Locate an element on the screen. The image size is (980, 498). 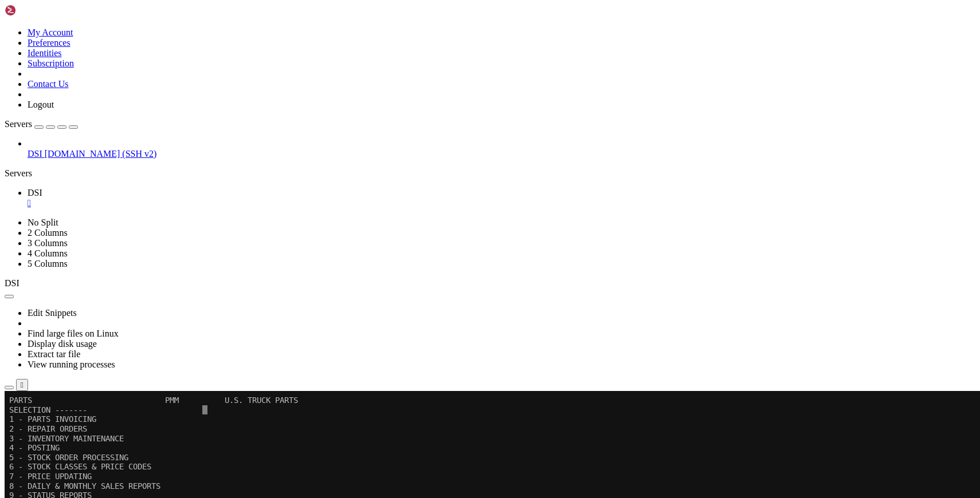
a: Find large files on Linux is located at coordinates (73, 333).